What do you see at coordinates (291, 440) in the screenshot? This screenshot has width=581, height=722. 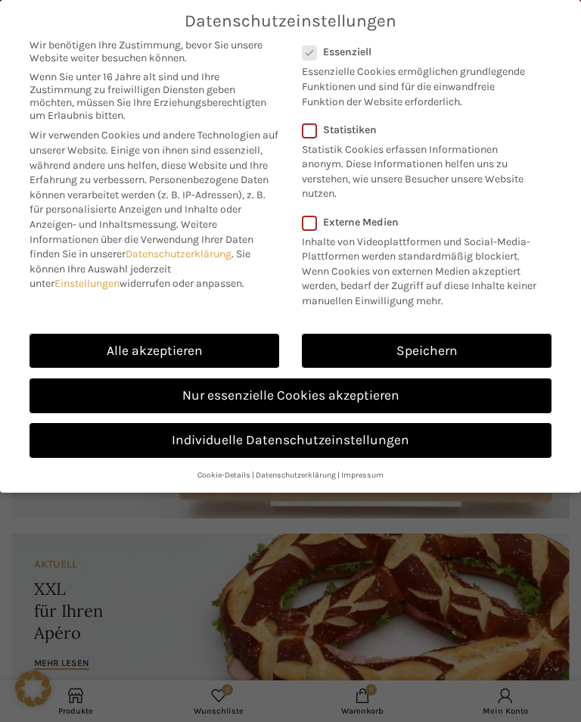 I see `a: Individuelle Datenschutzeinstellungen` at bounding box center [291, 440].